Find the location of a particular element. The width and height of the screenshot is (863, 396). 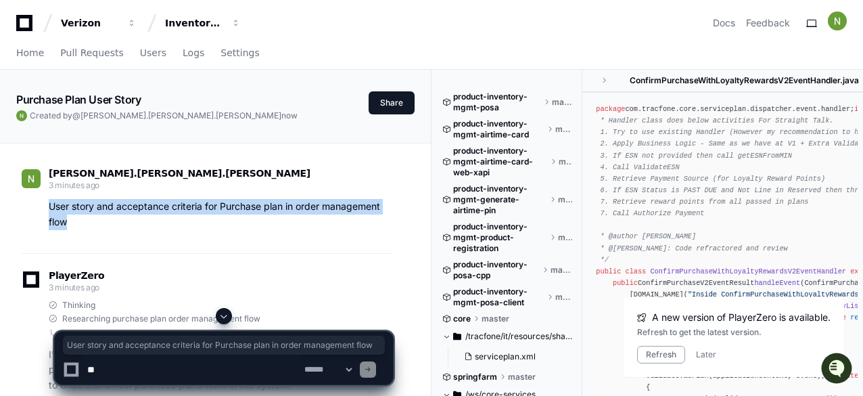

span: A new version of PlayerZero is available. is located at coordinates (742, 317).